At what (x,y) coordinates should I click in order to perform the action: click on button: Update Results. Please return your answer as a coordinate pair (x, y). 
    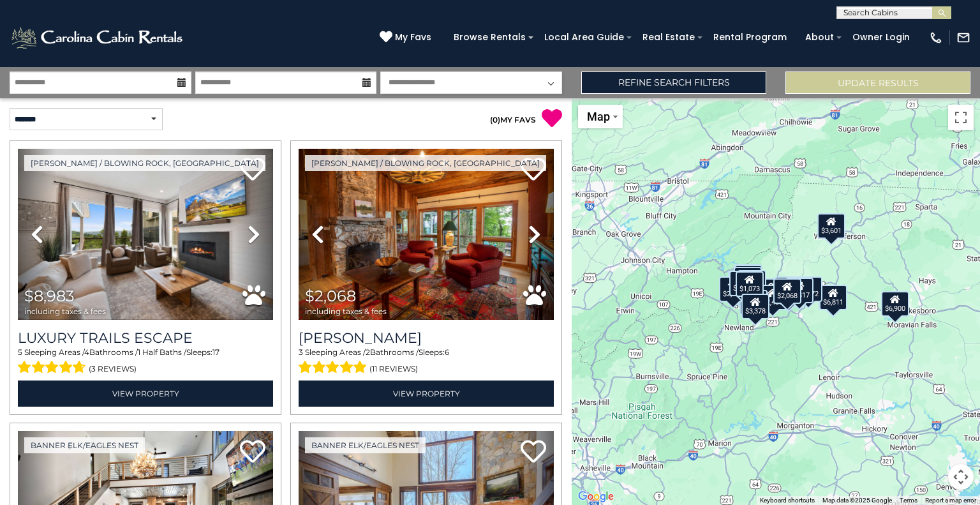
    Looking at the image, I should click on (878, 83).